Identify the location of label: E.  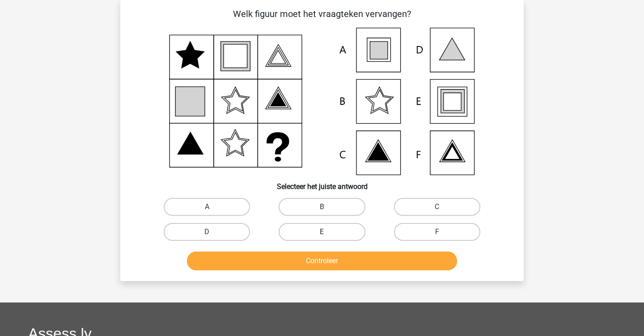
(321, 232).